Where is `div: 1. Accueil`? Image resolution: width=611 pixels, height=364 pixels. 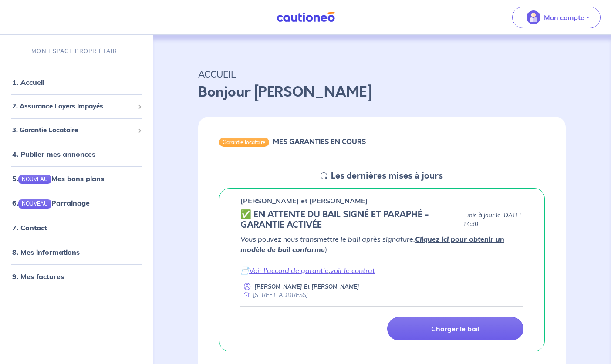
div: 1. Accueil is located at coordinates (76, 83).